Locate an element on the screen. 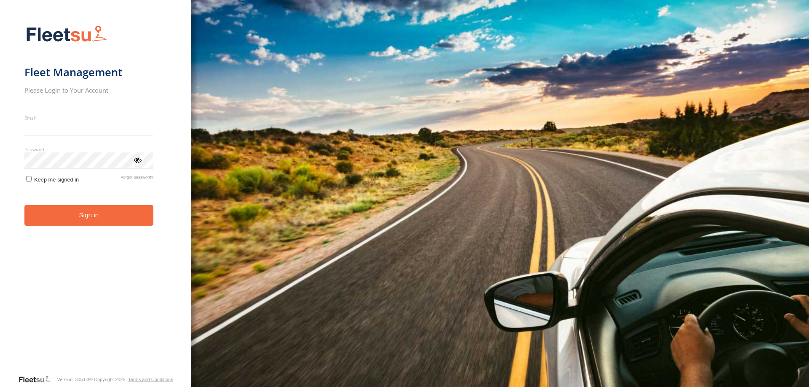 This screenshot has width=809, height=387. button: Sign in is located at coordinates (89, 215).